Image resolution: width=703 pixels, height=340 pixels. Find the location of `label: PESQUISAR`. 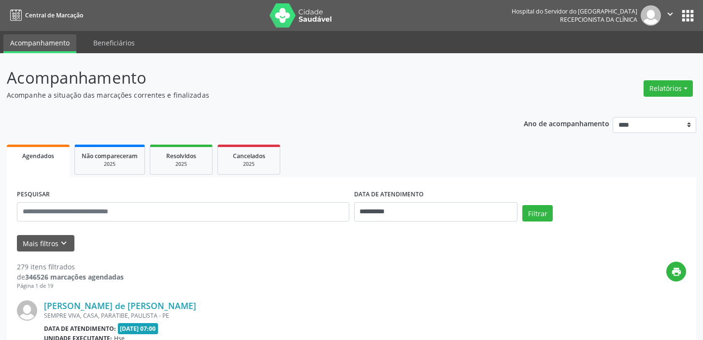

label: PESQUISAR is located at coordinates (33, 194).